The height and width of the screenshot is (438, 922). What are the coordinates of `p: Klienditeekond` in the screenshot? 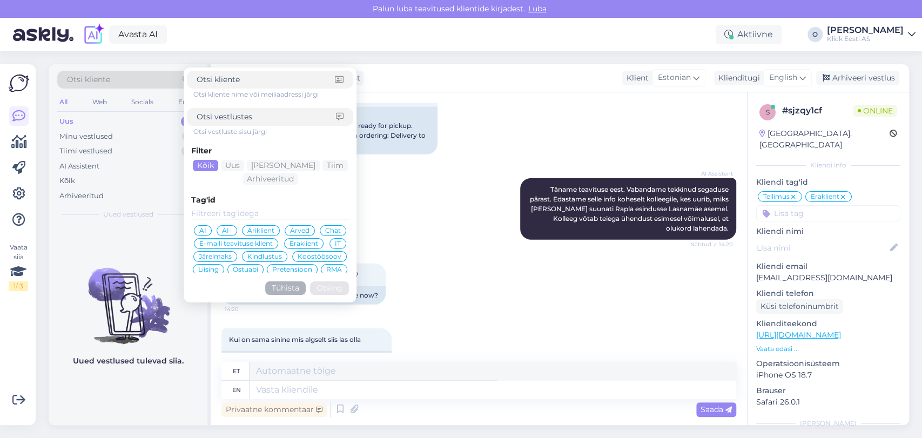 It's located at (828, 323).